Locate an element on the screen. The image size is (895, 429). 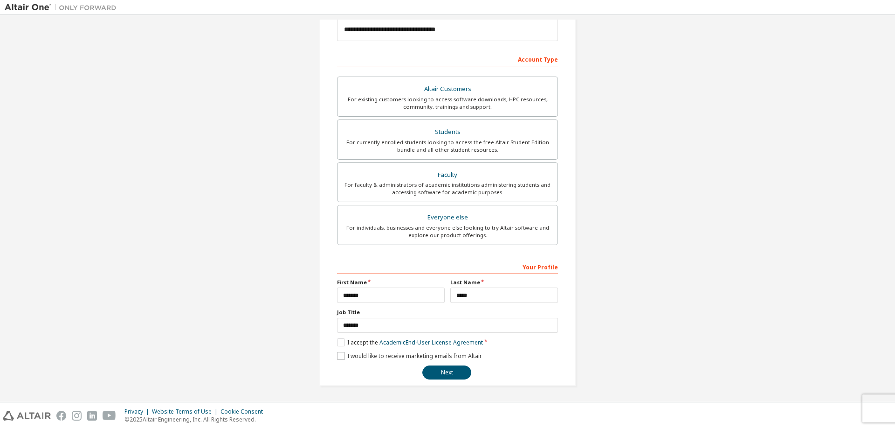
div: Account Type is located at coordinates (448, 59).